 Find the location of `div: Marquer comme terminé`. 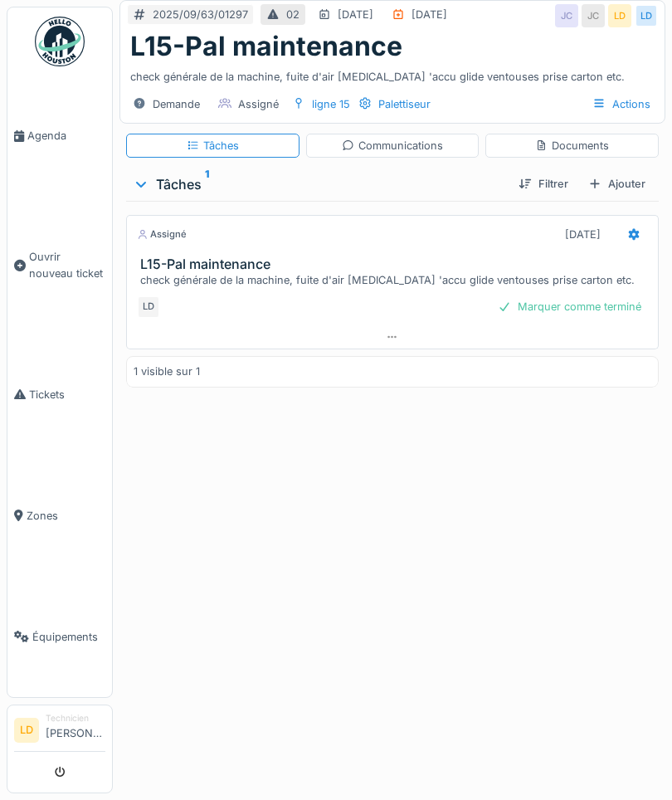

div: Marquer comme terminé is located at coordinates (570, 307).